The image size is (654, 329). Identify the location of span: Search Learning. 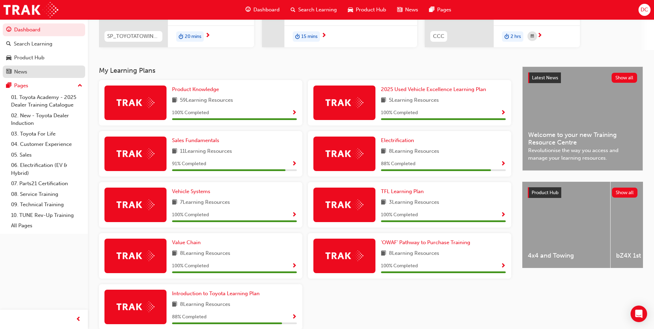
(318, 10).